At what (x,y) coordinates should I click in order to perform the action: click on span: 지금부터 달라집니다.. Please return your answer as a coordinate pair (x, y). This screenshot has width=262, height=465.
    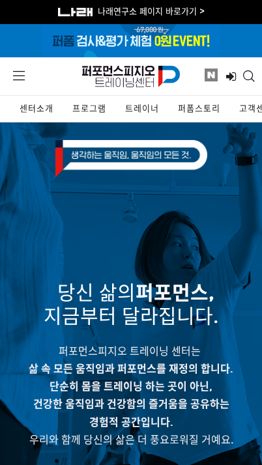
    Looking at the image, I should click on (131, 317).